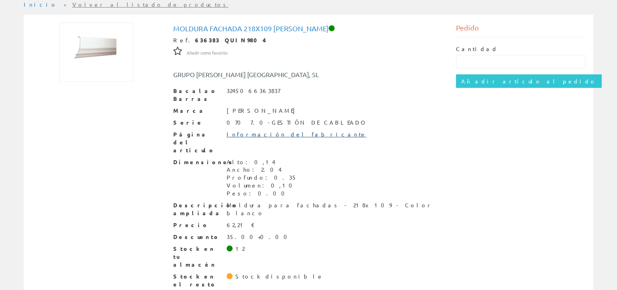 Image resolution: width=617 pixels, height=290 pixels. What do you see at coordinates (194, 142) in the screenshot?
I see `font: Página del artículo` at bounding box center [194, 142].